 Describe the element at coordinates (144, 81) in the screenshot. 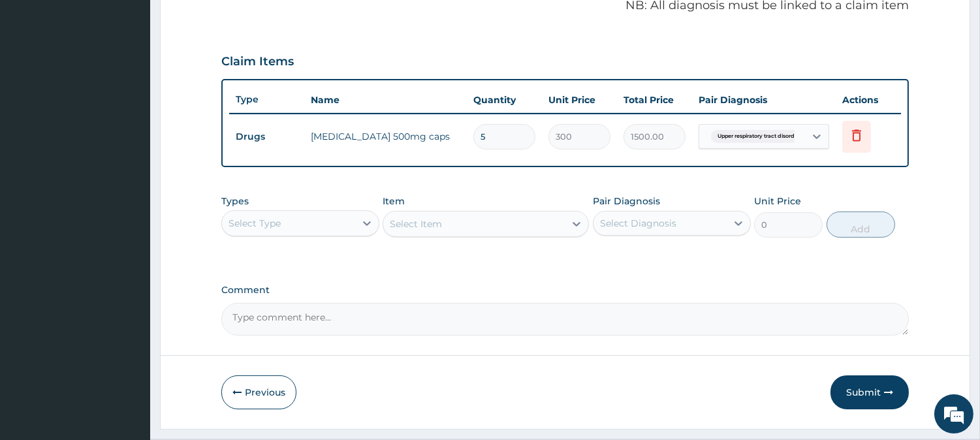

I see `div: Chat with us now` at that location.